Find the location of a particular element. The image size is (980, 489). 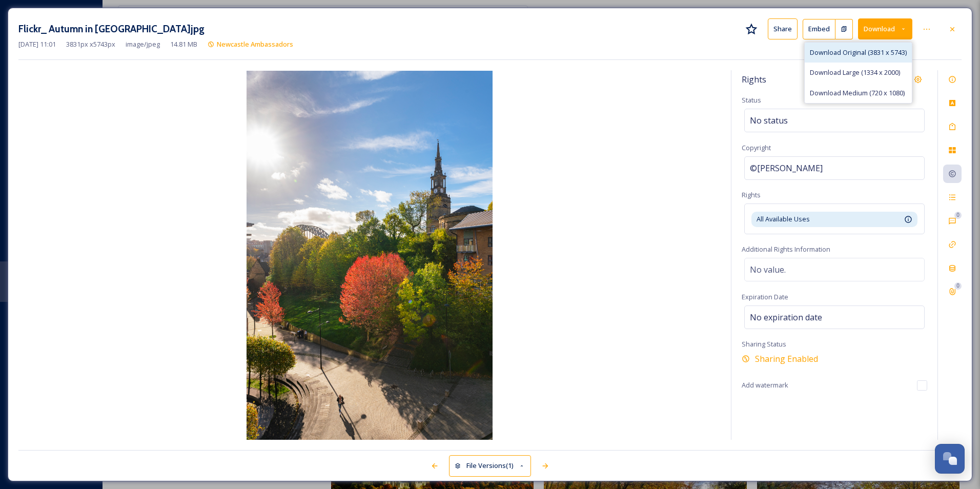

span: image/jpeg is located at coordinates (143, 44).